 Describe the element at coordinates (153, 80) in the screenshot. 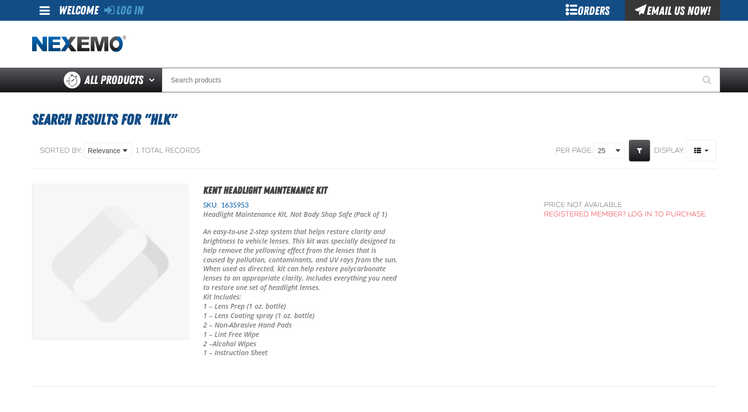

I see `button: Open All Products pages` at that location.